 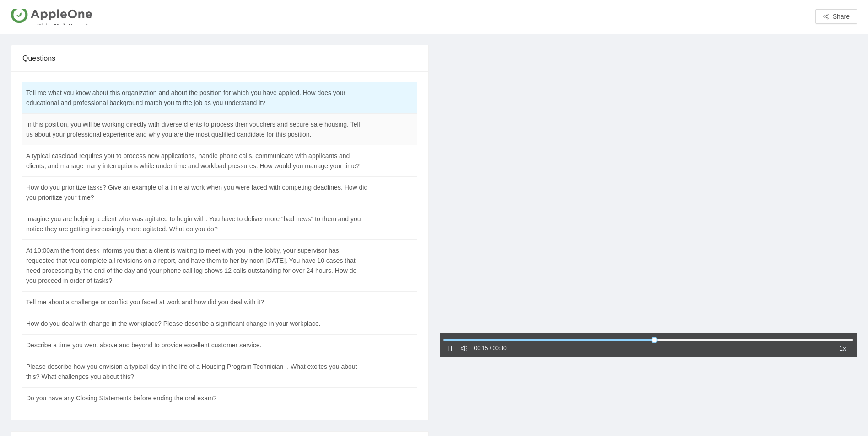 What do you see at coordinates (450, 349) in the screenshot?
I see `span: pause` at bounding box center [450, 349].